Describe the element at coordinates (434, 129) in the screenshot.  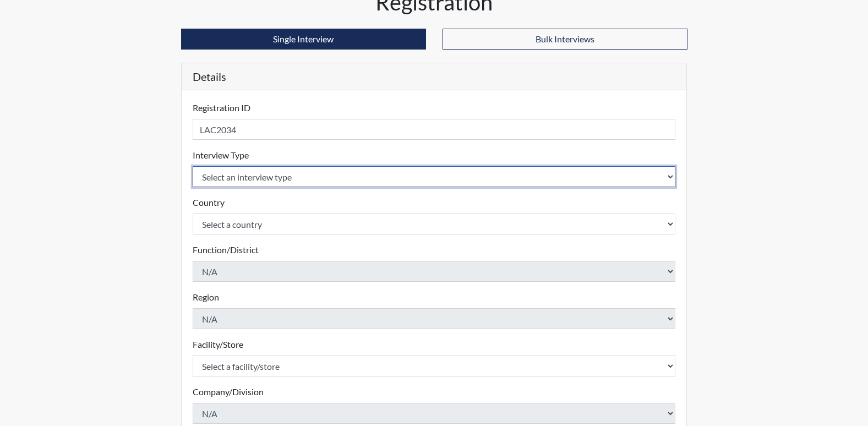
I see `input: Insert a Registration ID, which needs to be a unique alphanumeric value for each interviewee` at that location.